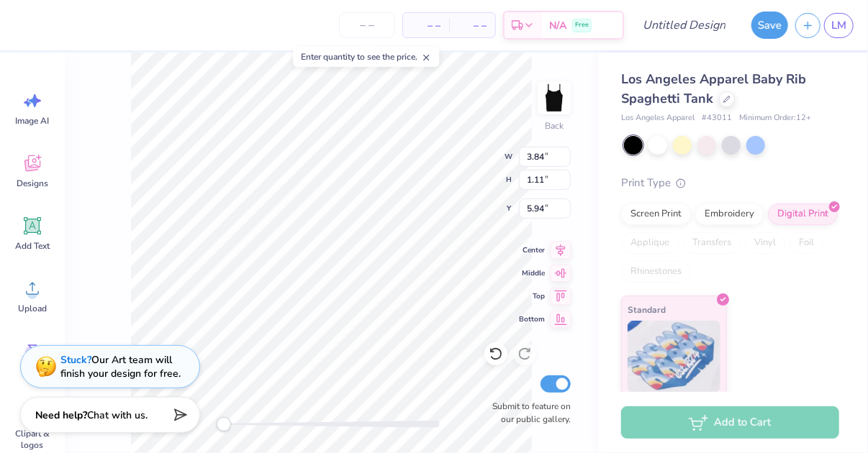  I want to click on span: N/A, so click(558, 25).